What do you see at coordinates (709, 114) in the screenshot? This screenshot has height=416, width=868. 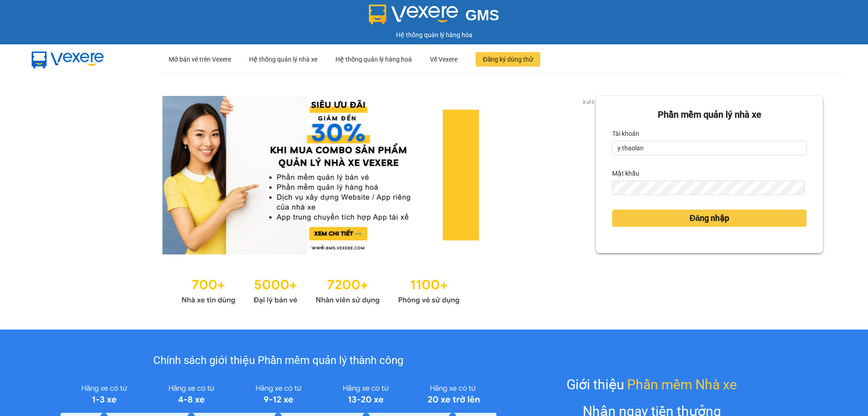 I see `div: Phần mềm quản lý nhà xe` at bounding box center [709, 114].